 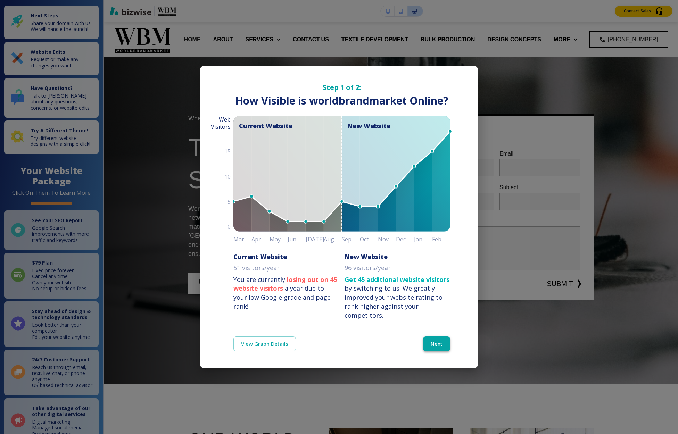 I want to click on h6: May, so click(x=279, y=239).